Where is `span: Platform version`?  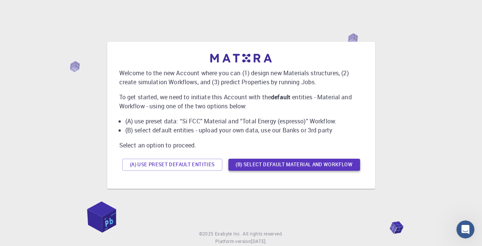
span: Platform version is located at coordinates (233, 241).